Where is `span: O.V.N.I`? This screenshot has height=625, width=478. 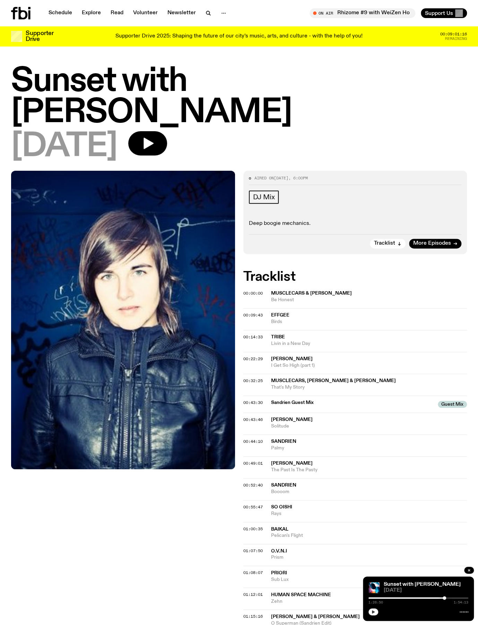
span: O.V.N.I is located at coordinates (279, 551).